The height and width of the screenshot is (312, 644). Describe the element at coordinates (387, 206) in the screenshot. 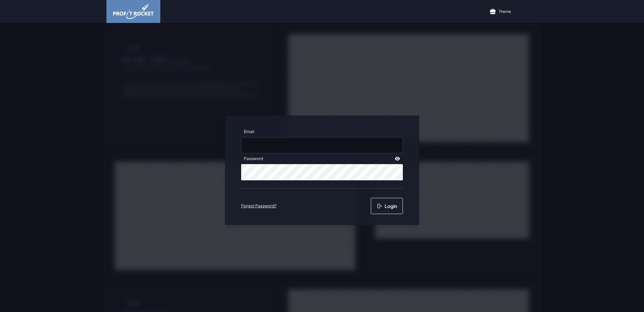

I see `button: Login` at that location.